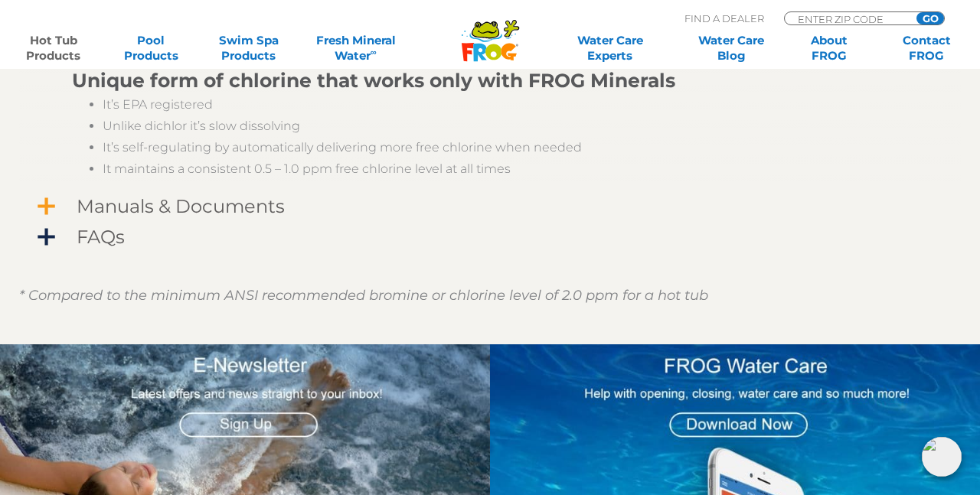 The image size is (980, 495). I want to click on a: AboutFROG, so click(829, 48).